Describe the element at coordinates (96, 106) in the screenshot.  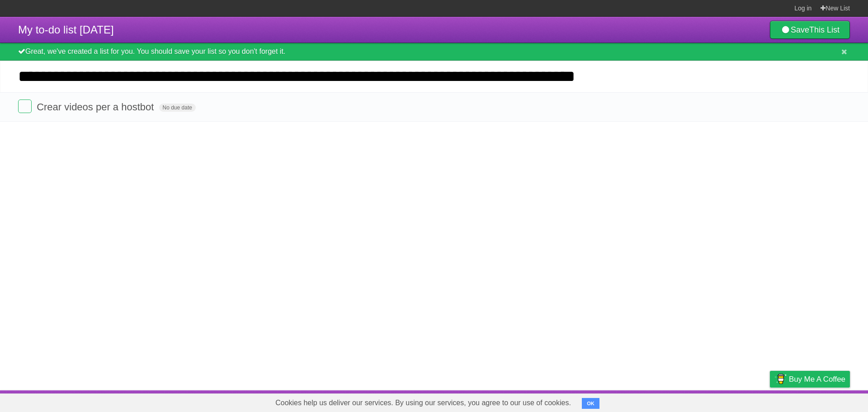
I see `span: Crear videos per a hostbot` at that location.